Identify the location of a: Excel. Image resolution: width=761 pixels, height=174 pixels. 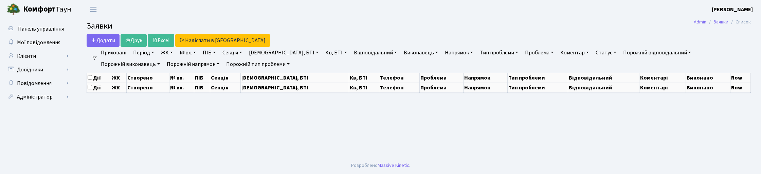
(161, 40).